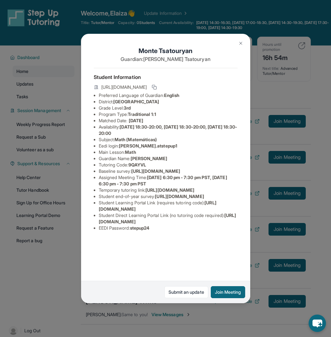  What do you see at coordinates (168, 114) in the screenshot?
I see `li: Program Type:` at bounding box center [168, 114].